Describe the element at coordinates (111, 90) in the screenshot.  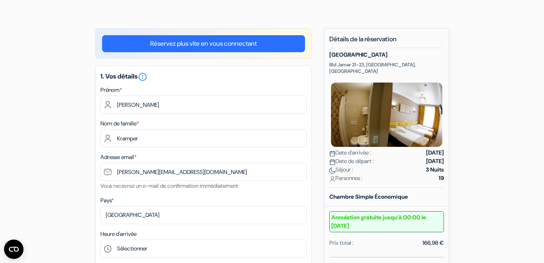
I see `label: Prénom` at that location.